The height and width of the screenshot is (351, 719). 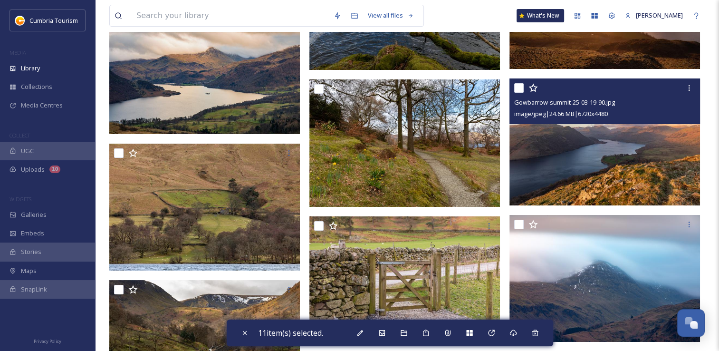 I want to click on a: What's New, so click(x=540, y=16).